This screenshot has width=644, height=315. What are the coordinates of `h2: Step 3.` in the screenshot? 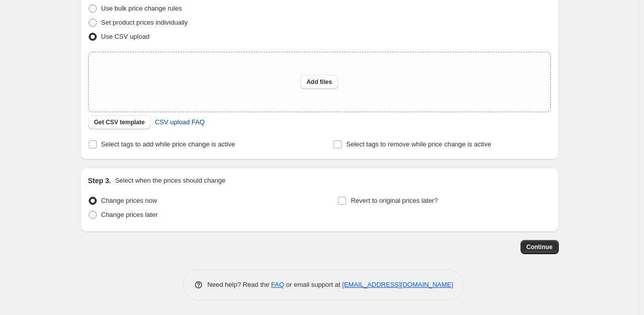 It's located at (100, 181).